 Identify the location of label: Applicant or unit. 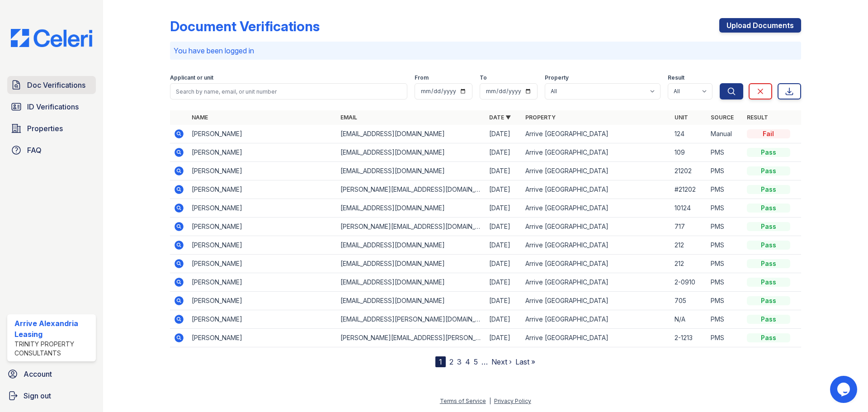
(192, 78).